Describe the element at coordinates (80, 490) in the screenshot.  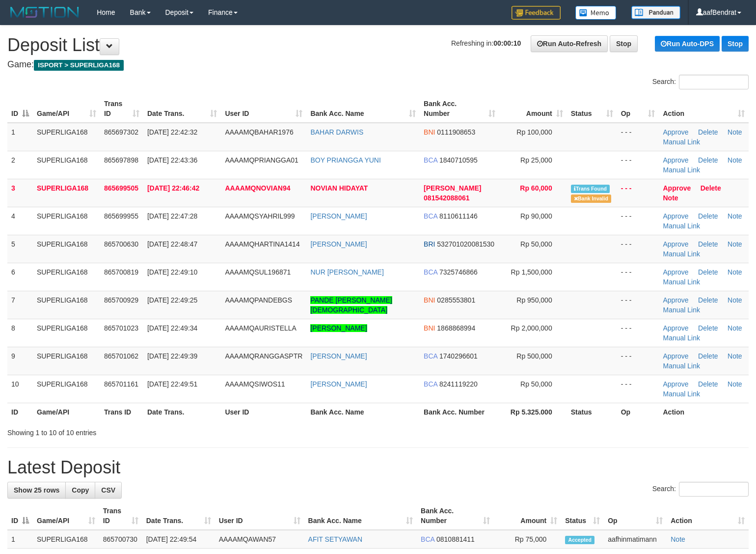
I see `a: Copy` at that location.